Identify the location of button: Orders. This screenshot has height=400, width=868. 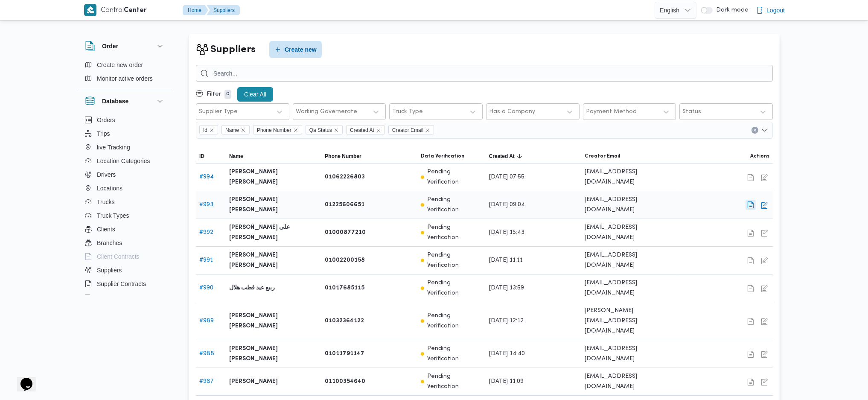
(125, 120).